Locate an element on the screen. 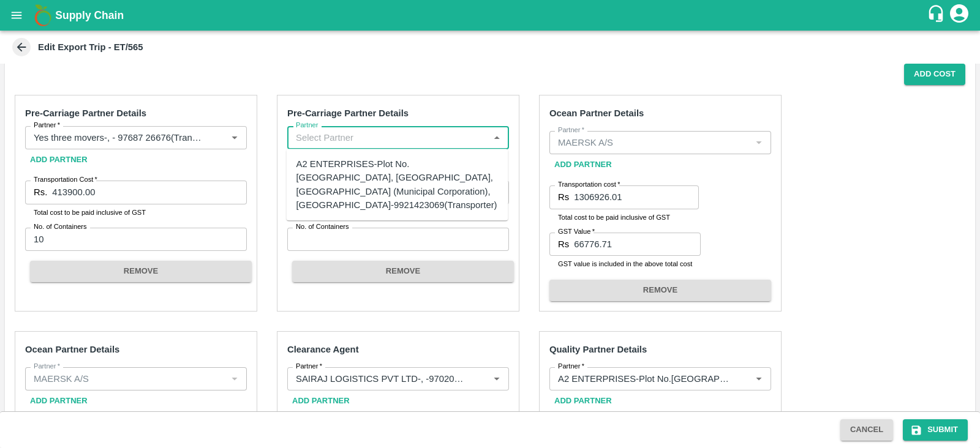  label: Transportation cost is located at coordinates (588, 184).